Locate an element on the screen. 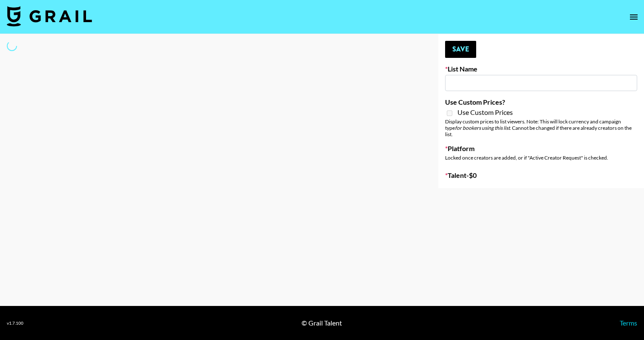 The width and height of the screenshot is (644, 340). div: Display custom prices to list viewers. Note: This will lock currency and campaign type . Cannot b... is located at coordinates (541, 128).